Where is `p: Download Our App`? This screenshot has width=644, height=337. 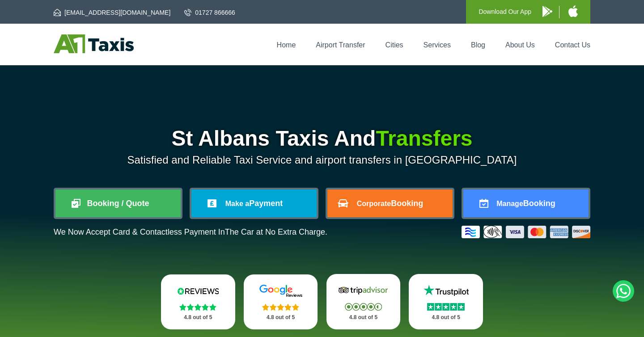 p: Download Our App is located at coordinates (505, 12).